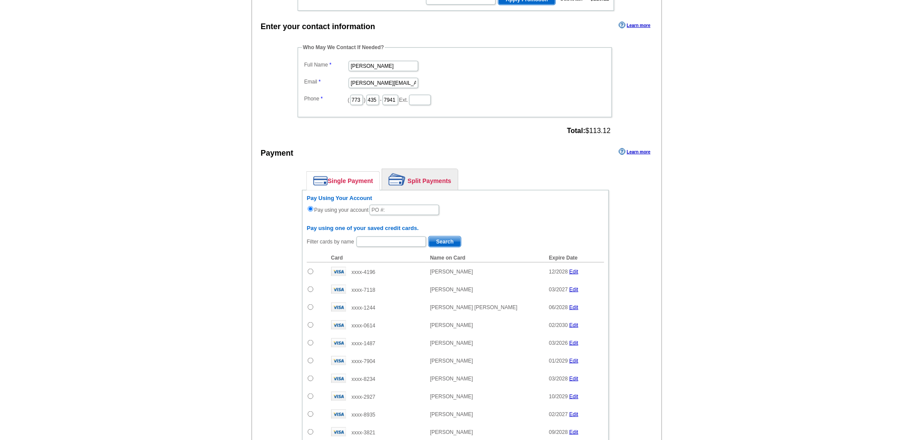 The width and height of the screenshot is (921, 440). I want to click on span: 03/2027, so click(558, 290).